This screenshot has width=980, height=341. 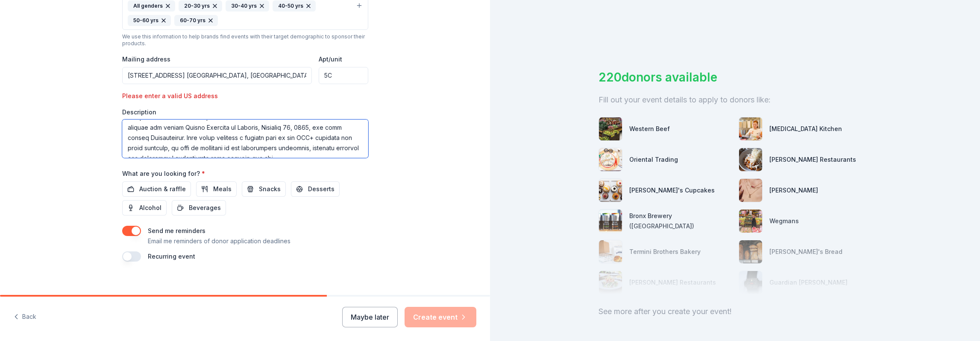 What do you see at coordinates (248, 6) in the screenshot?
I see `div: 30-40 yrs` at bounding box center [248, 6].